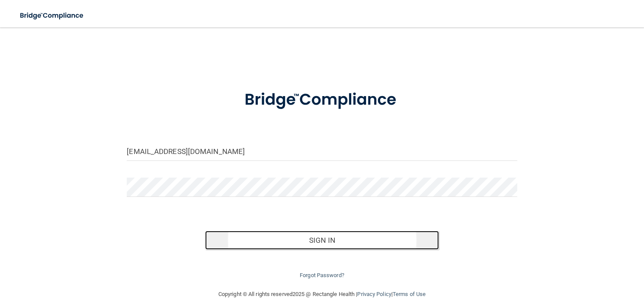 Image resolution: width=644 pixels, height=308 pixels. What do you see at coordinates (322, 275) in the screenshot?
I see `a: Forgot Password?` at bounding box center [322, 275].